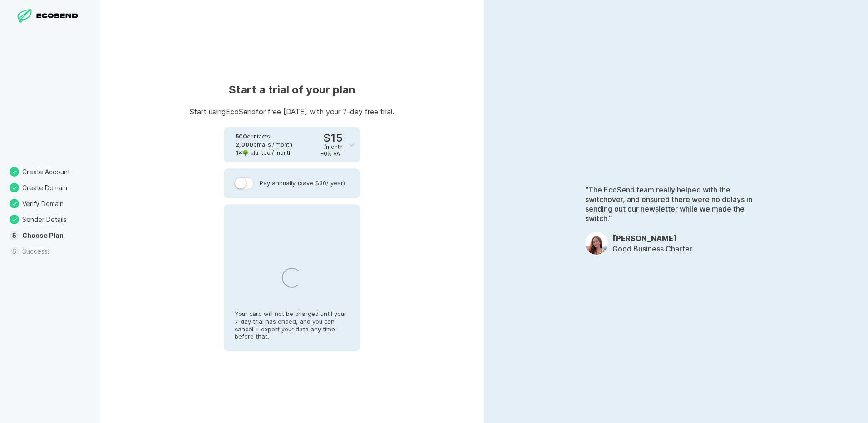  Describe the element at coordinates (292, 184) in the screenshot. I see `label: Pay annually (save $30 / year)` at that location.